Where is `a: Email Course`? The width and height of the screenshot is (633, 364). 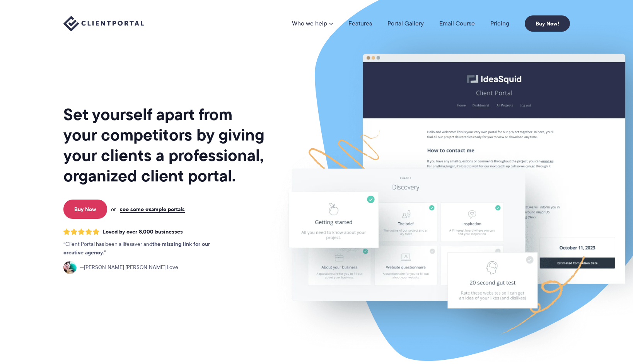
a: Email Course is located at coordinates (457, 24).